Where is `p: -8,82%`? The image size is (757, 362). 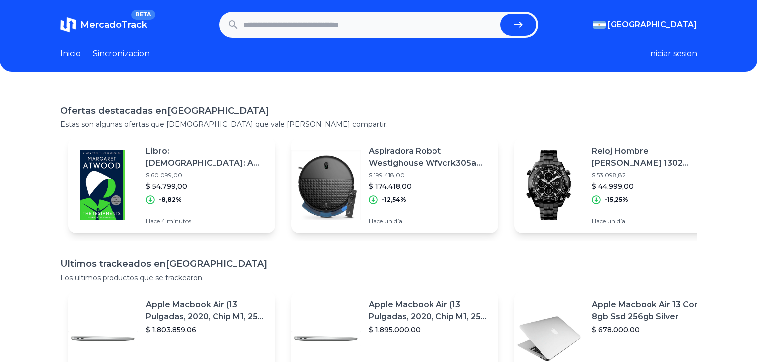
p: -8,82% is located at coordinates (170, 199).